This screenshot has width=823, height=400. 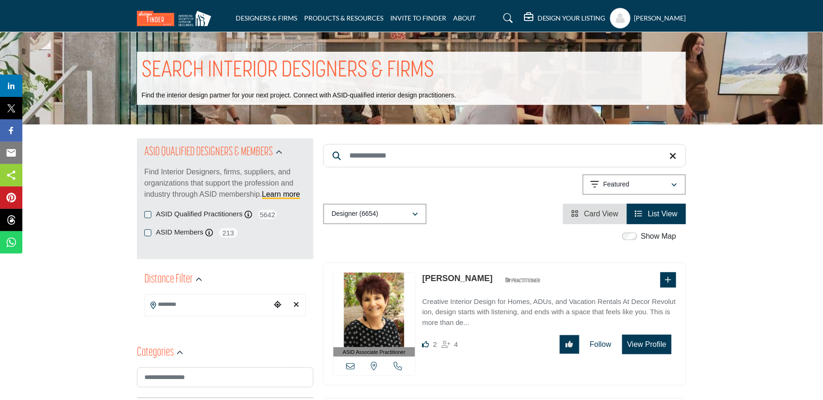 I want to click on label: ASID Qualified Practitioners, so click(x=199, y=214).